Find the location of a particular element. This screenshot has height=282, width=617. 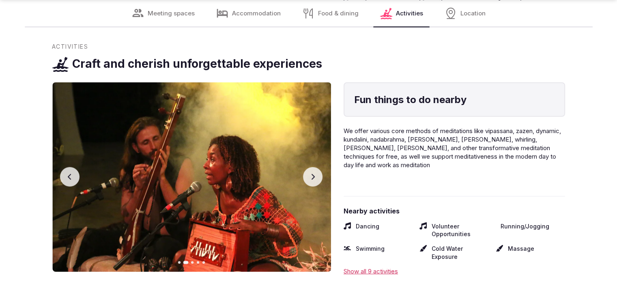

span: Food & dining is located at coordinates (338, 13).